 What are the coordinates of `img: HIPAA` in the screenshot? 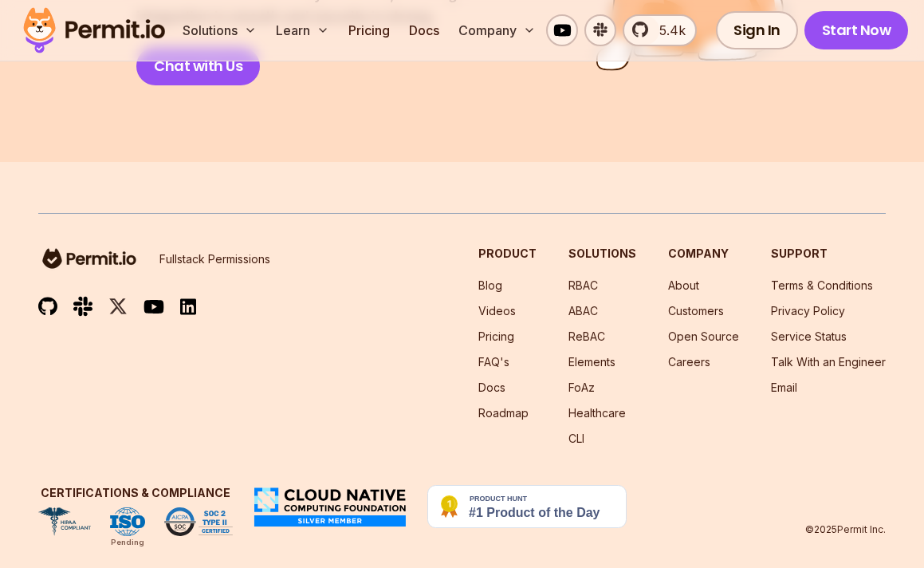 It's located at (64, 521).